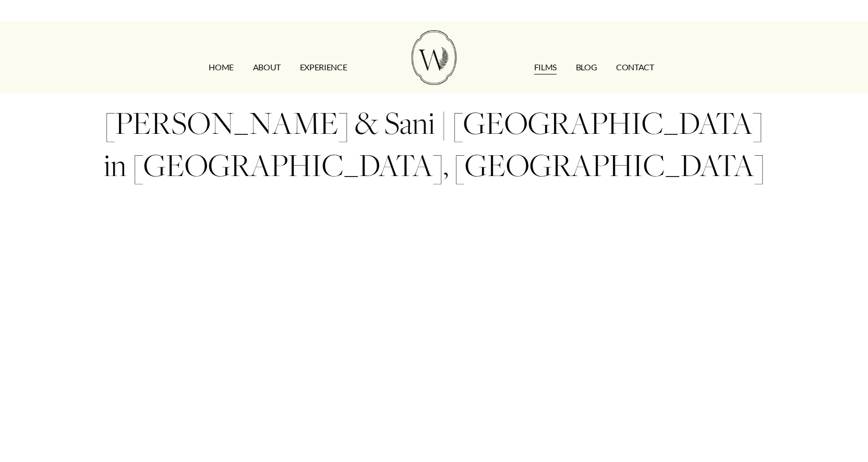 Image resolution: width=868 pixels, height=462 pixels. Describe the element at coordinates (545, 67) in the screenshot. I see `a: FILMS` at that location.